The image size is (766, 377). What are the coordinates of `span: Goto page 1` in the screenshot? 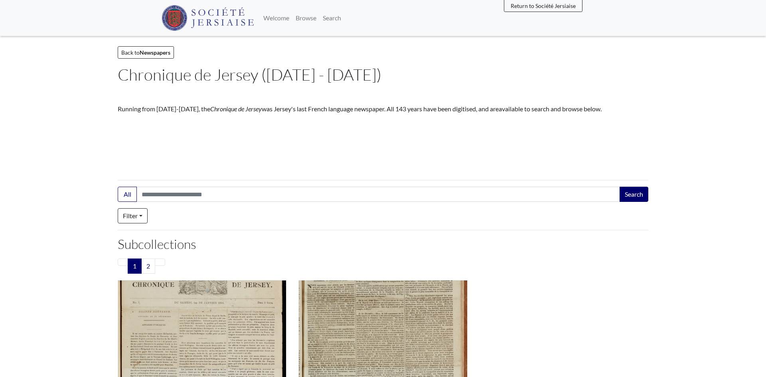 It's located at (134, 266).